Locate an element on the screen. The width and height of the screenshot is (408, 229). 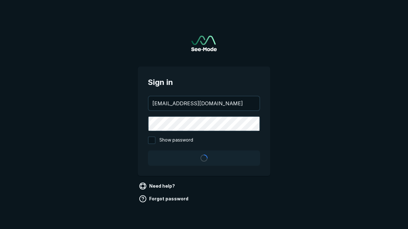
img: See-Mode Logo is located at coordinates (204, 43).